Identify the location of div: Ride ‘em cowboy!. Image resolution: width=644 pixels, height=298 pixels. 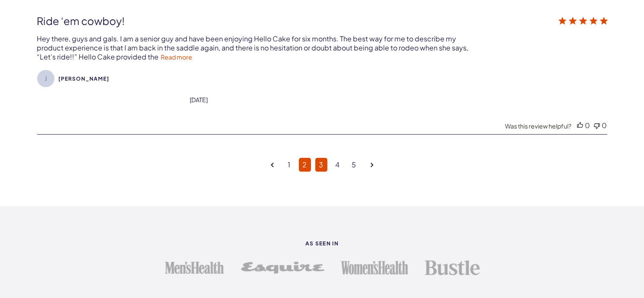
(265, 21).